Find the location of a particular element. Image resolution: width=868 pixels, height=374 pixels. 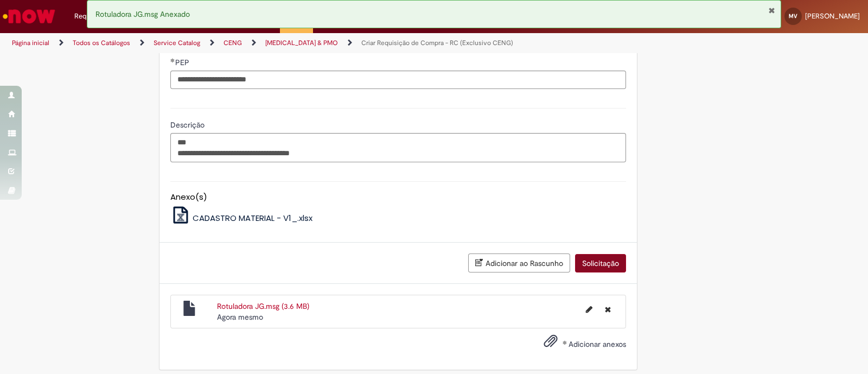

a: Service Catalog is located at coordinates (177, 43).